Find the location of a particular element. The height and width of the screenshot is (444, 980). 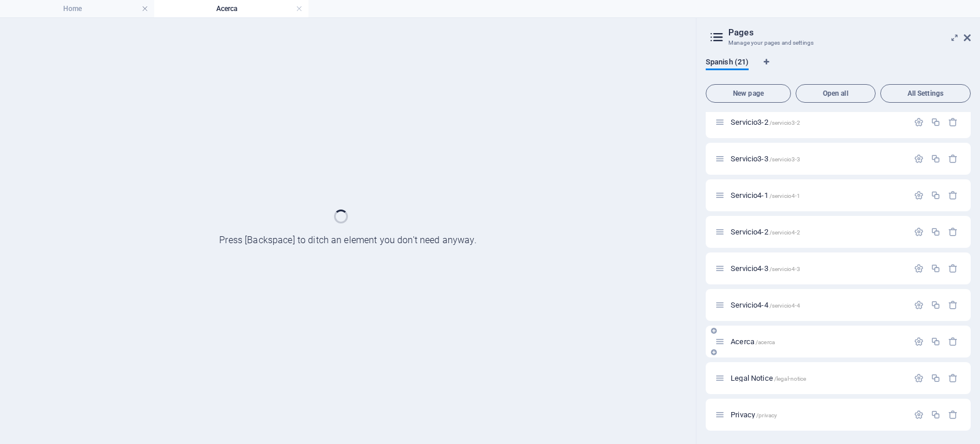

span: All Settings is located at coordinates (926, 93).